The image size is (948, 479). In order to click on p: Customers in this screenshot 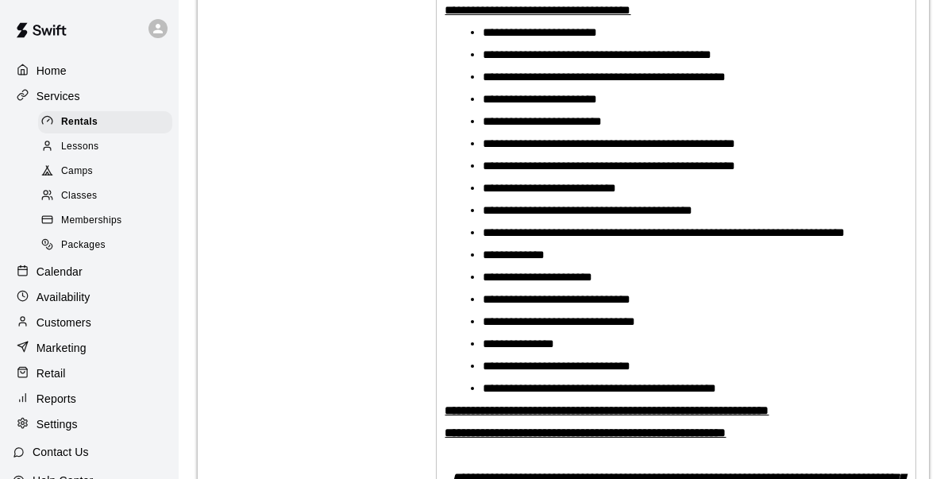, I will do `click(64, 322)`.